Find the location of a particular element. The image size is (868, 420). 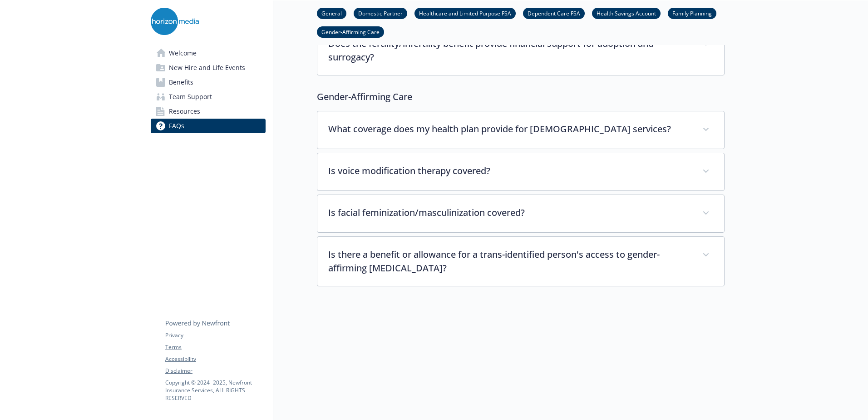

span: FAQs is located at coordinates (176, 126).